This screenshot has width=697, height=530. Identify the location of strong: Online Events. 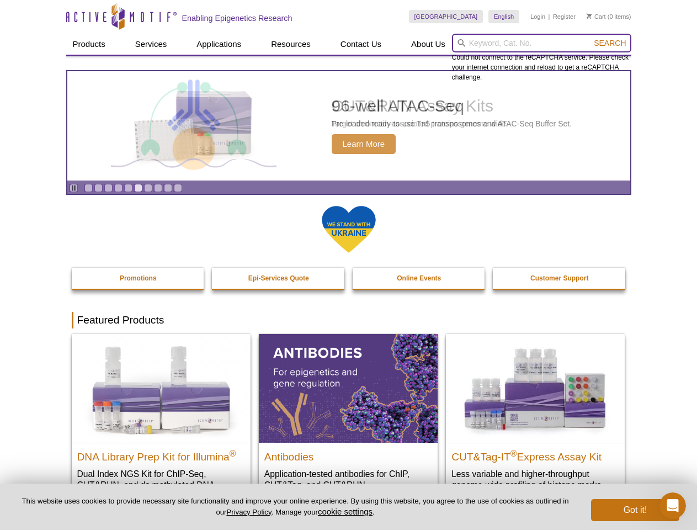
(419, 278).